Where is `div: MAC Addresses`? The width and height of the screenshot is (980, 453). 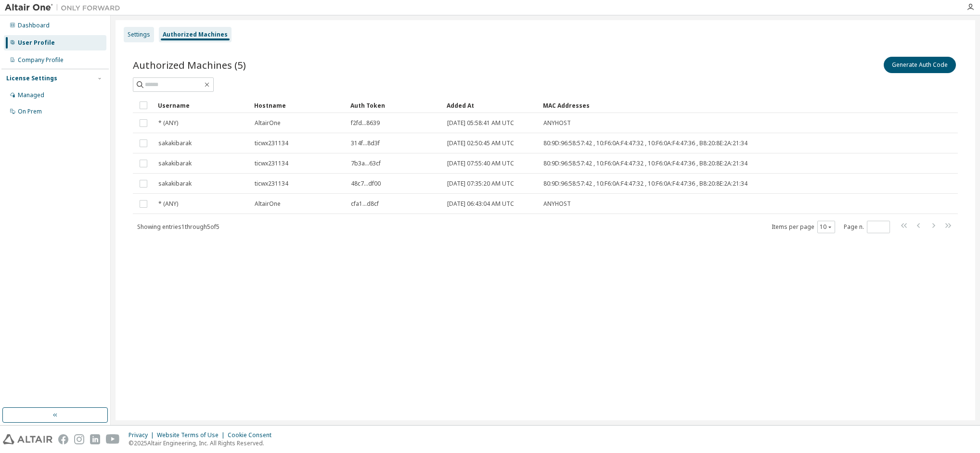
div: MAC Addresses is located at coordinates (700, 105).